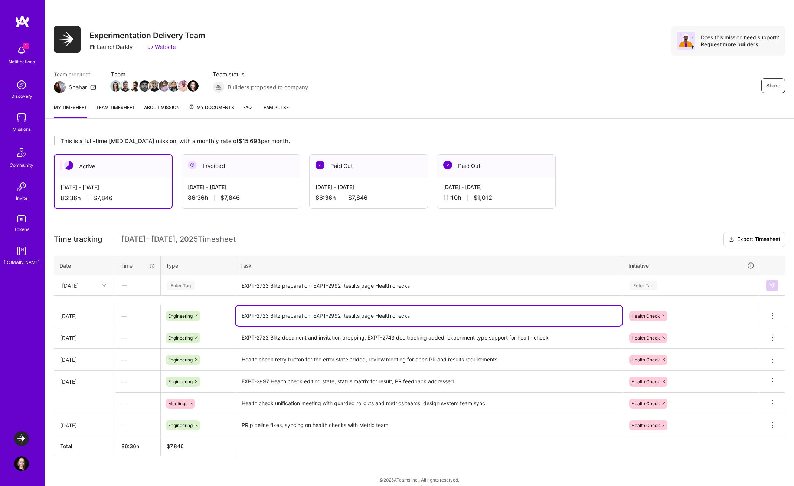  What do you see at coordinates (429, 266) in the screenshot?
I see `th: Task` at bounding box center [429, 266].